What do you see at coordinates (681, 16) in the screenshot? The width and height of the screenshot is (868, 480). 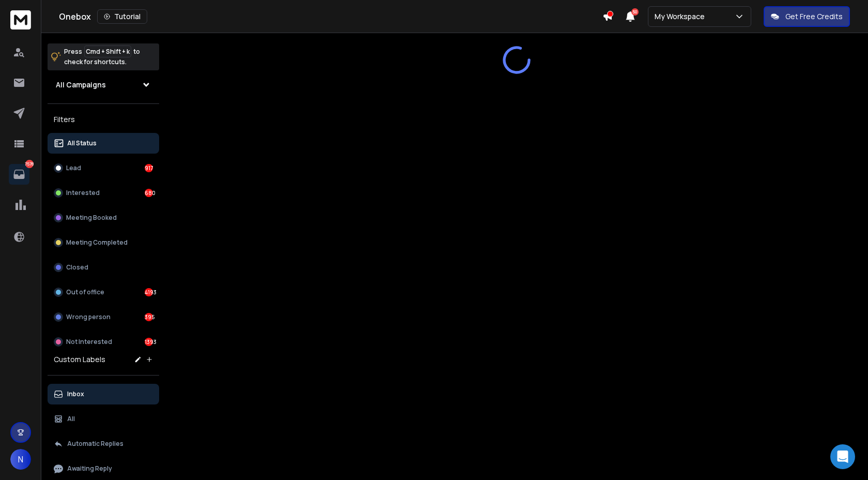 I see `p: My Workspace` at bounding box center [681, 16].